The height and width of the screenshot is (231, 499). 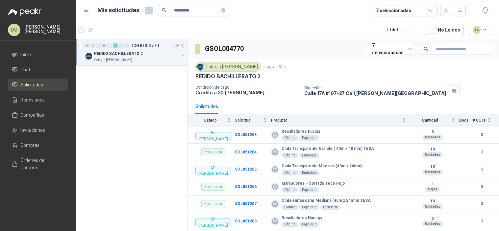 What do you see at coordinates (38, 100) in the screenshot?
I see `a: Remisiones` at bounding box center [38, 100].